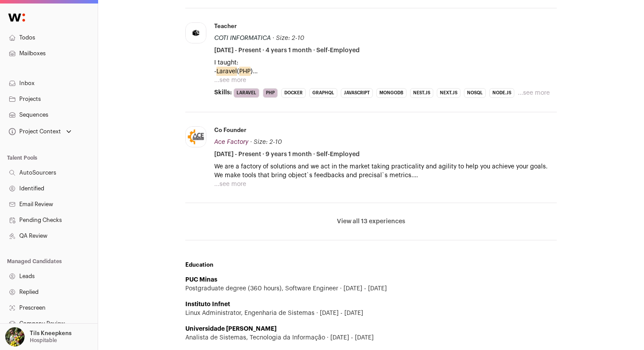 The image size is (644, 350). What do you see at coordinates (323, 93) in the screenshot?
I see `li: GraphQL` at bounding box center [323, 93].